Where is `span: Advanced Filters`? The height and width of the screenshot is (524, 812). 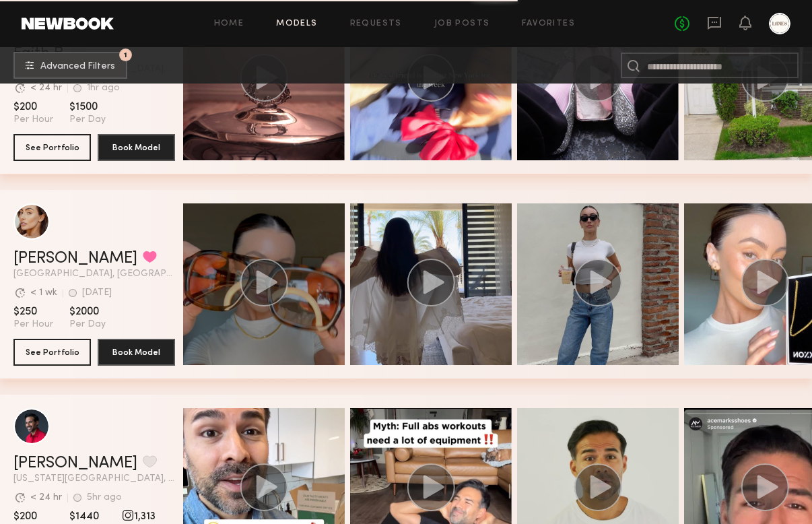
span: Advanced Filters is located at coordinates (77, 67).